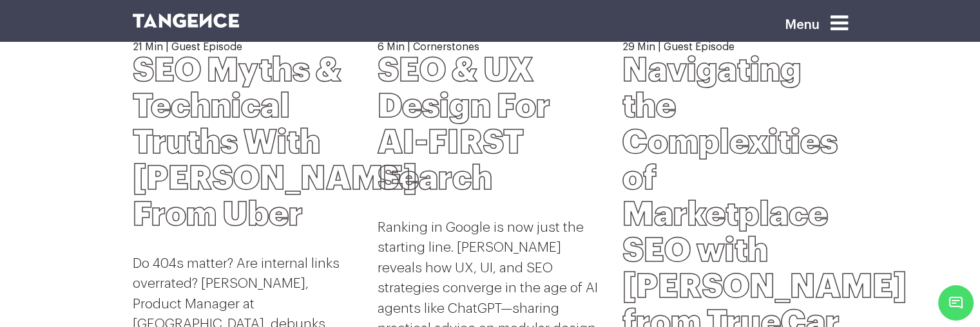 Image resolution: width=980 pixels, height=327 pixels. What do you see at coordinates (446, 47) in the screenshot?
I see `span: Cornerstones` at bounding box center [446, 47].